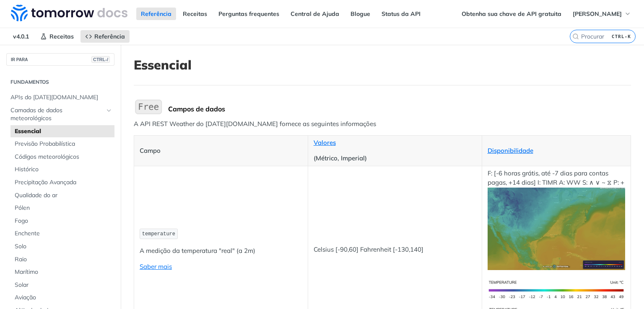 The height and width of the screenshot is (309, 644). I want to click on font: CTRL-/, so click(101, 60).